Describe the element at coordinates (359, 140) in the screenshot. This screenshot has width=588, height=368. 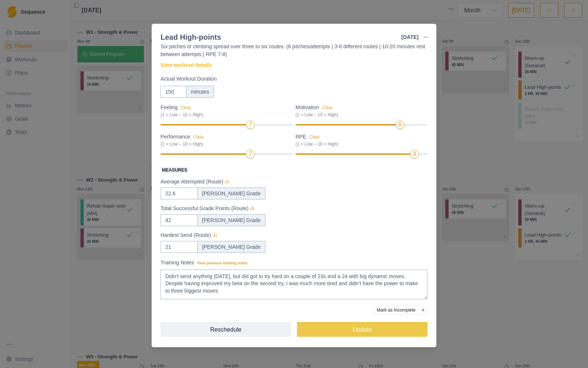
I see `label: RPE` at that location.